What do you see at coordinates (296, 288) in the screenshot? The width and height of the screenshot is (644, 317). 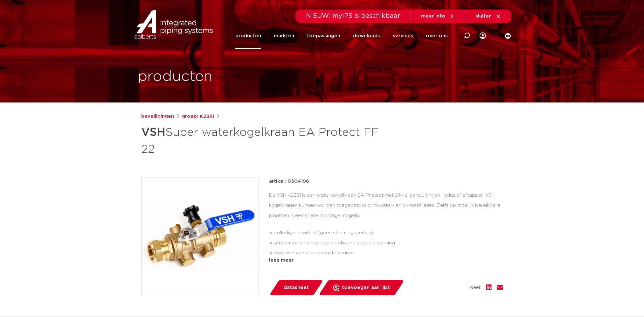 I see `a: datasheet` at bounding box center [296, 288].